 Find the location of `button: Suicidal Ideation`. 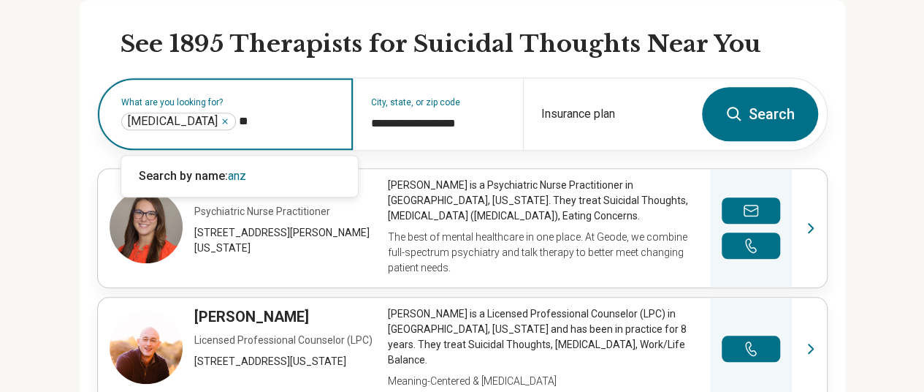

button: Suicidal Ideation is located at coordinates (225, 121).